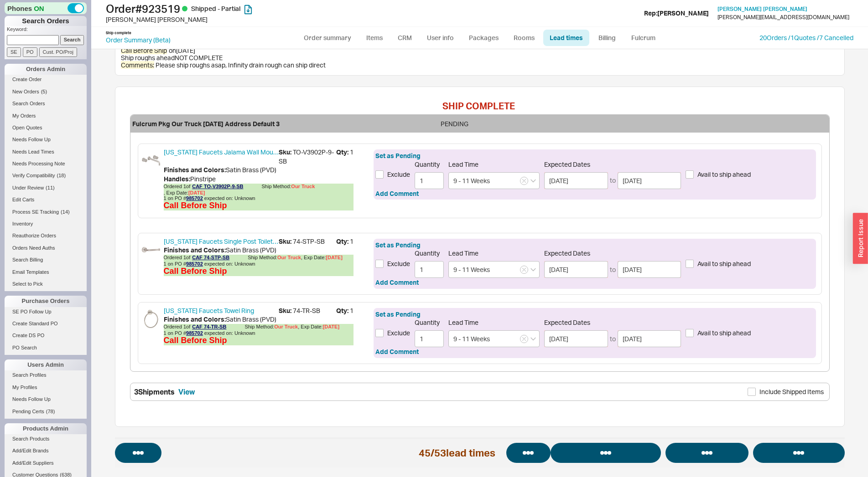 Image resolution: width=868 pixels, height=477 pixels. I want to click on input: Include Shipped Items, so click(752, 392).